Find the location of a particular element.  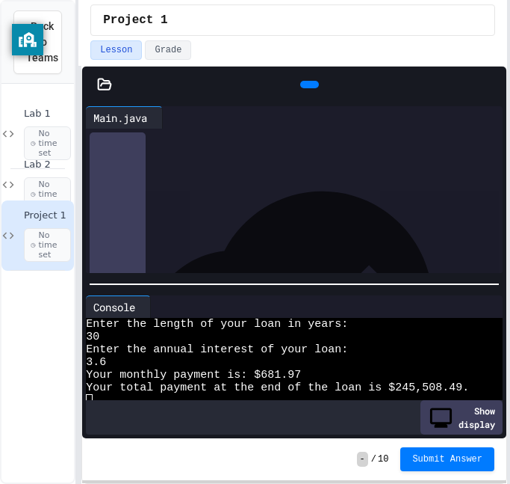

span: Enter the annual interest of your loan: is located at coordinates (217, 349).